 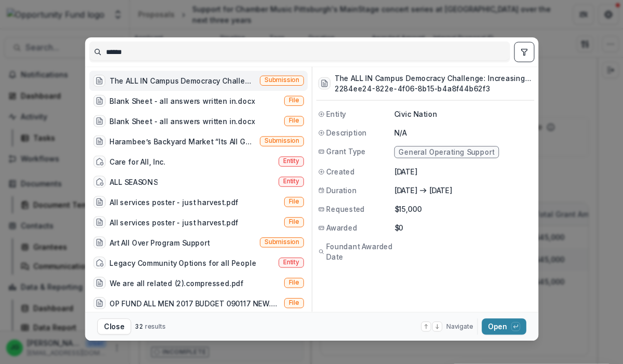 What do you see at coordinates (463, 133) in the screenshot?
I see `p: N/A` at bounding box center [463, 133].